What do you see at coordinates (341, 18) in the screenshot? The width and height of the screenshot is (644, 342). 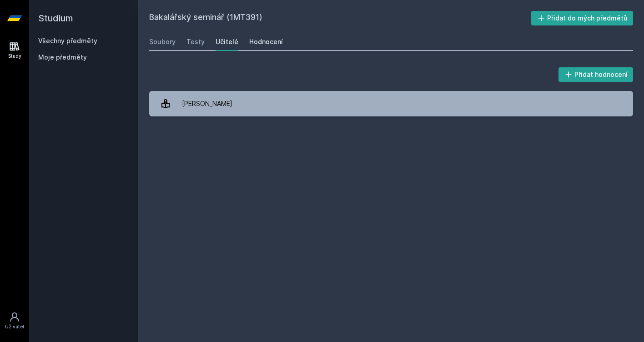 I see `h2: Bakalářský seminář (1MT391)` at bounding box center [341, 18].